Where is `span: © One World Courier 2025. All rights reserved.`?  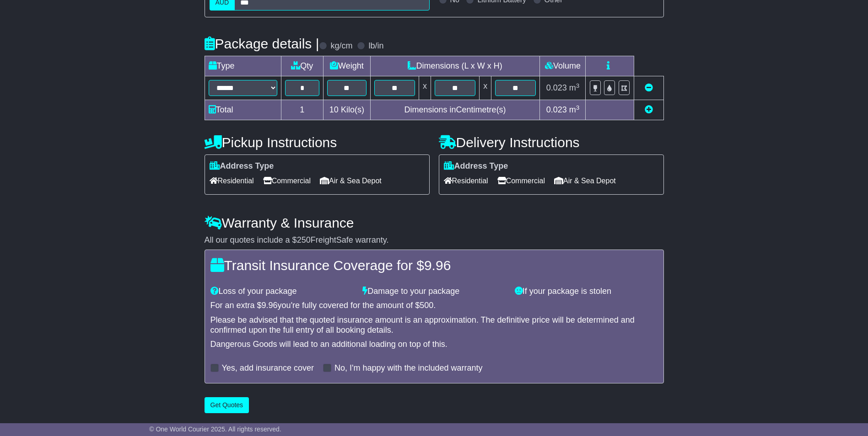 span: © One World Courier 2025. All rights reserved. is located at coordinates (215, 429).